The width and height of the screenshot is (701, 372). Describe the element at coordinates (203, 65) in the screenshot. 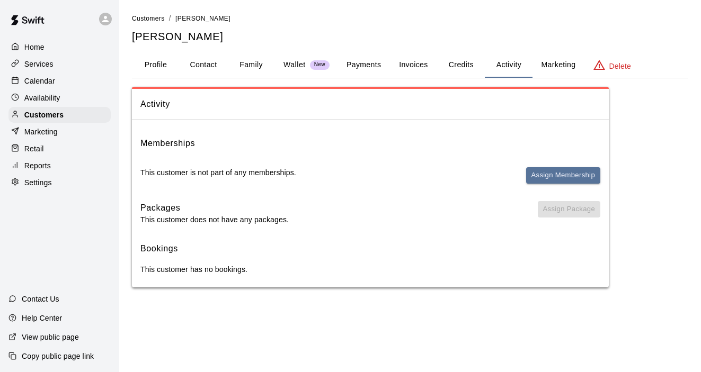

I see `button: Contact` at that location.